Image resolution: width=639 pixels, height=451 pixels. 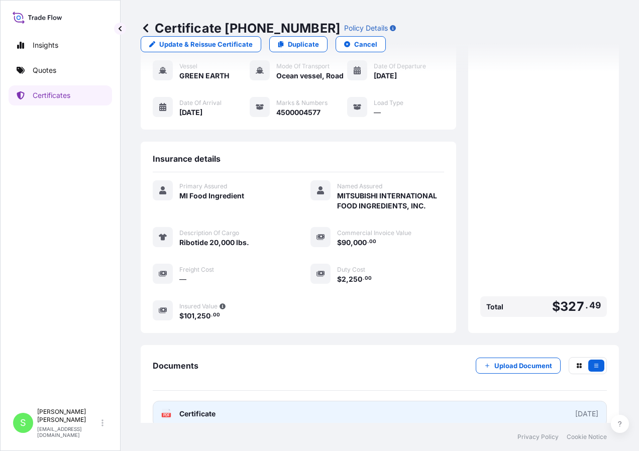 I want to click on a: Insights, so click(x=60, y=45).